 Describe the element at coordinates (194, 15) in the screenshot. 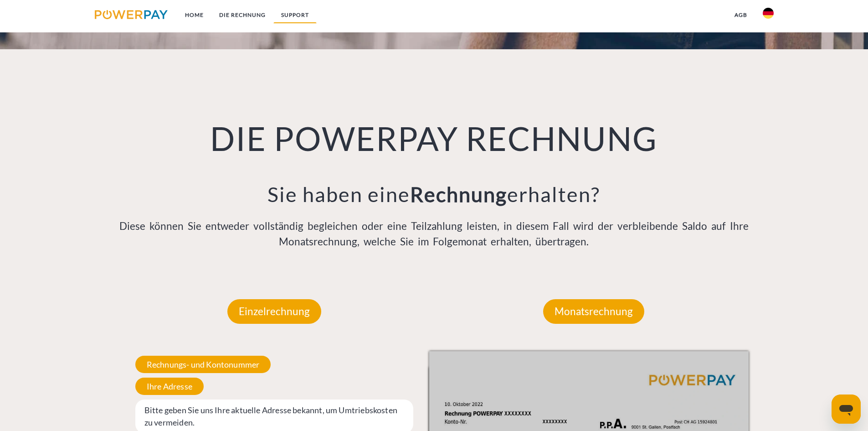

I see `a: Home` at that location.